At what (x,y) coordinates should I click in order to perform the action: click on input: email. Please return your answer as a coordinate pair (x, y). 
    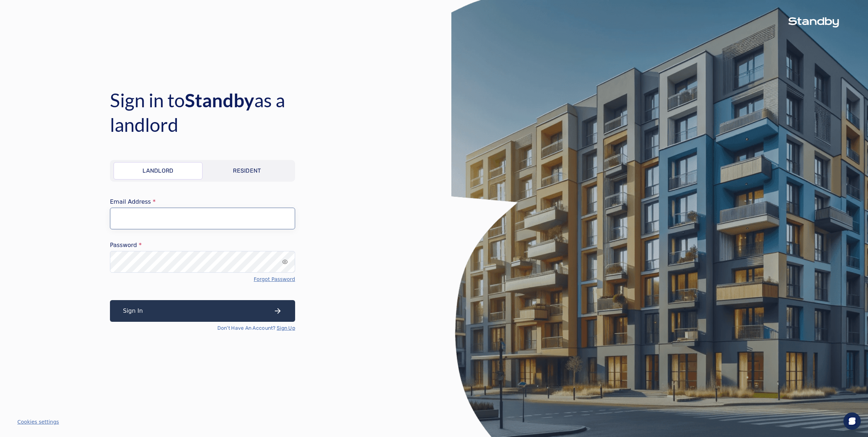
    Looking at the image, I should click on (202, 219).